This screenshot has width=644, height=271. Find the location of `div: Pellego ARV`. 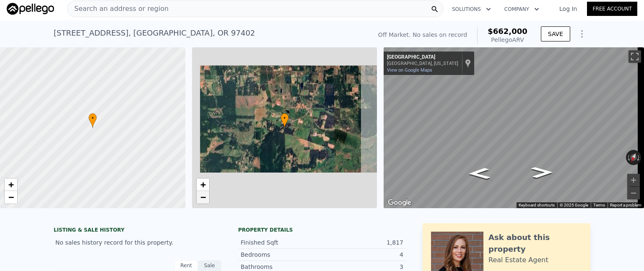

div: Pellego ARV is located at coordinates (507, 40).